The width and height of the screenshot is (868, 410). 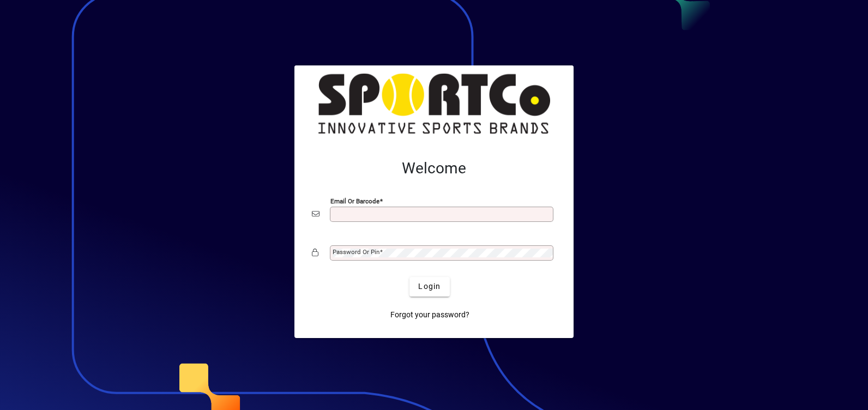 I want to click on button: Login, so click(x=429, y=287).